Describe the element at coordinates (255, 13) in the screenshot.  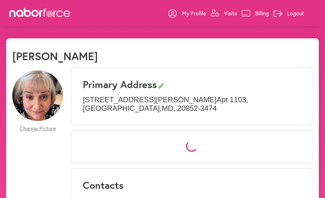
I see `a: Billing` at that location.